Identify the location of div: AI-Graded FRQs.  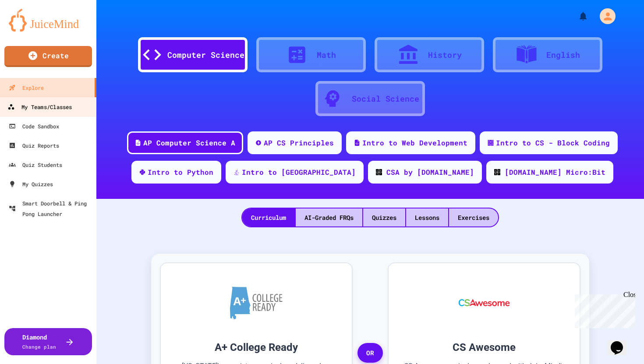
(329, 218).